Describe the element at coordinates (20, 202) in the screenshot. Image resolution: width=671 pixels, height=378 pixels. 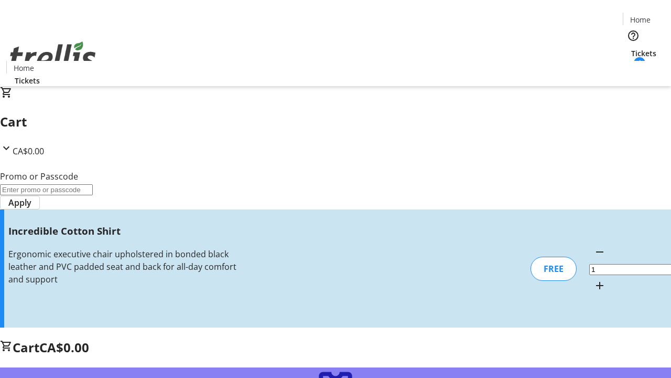
I see `span: Apply` at that location.